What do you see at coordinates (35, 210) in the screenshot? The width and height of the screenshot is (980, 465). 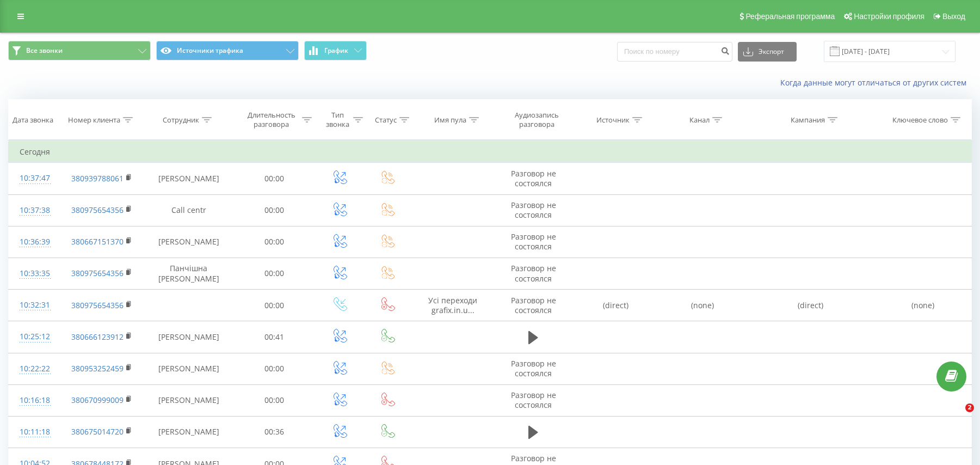 I see `div: 10:37:38` at bounding box center [35, 210].